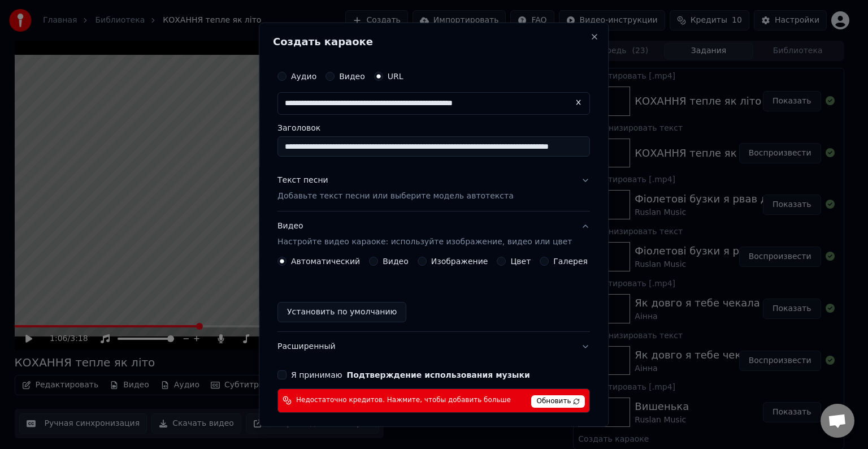 This screenshot has height=449, width=868. What do you see at coordinates (433, 234) in the screenshot?
I see `button: ВидеоНастройте видео караоке: используйте изображение, видео или цвет` at bounding box center [433, 234].